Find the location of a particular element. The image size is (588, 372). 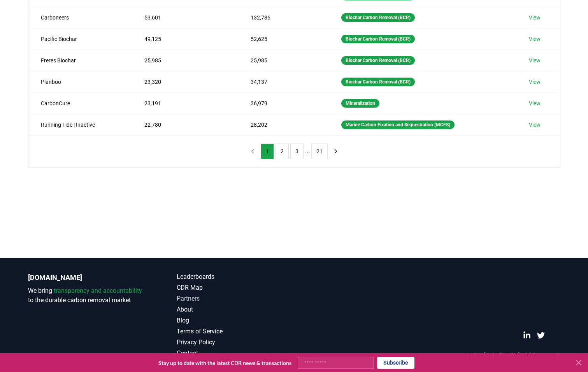

a: CDR Map is located at coordinates (236, 288).